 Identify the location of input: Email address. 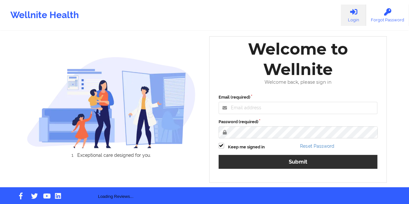
(298, 108).